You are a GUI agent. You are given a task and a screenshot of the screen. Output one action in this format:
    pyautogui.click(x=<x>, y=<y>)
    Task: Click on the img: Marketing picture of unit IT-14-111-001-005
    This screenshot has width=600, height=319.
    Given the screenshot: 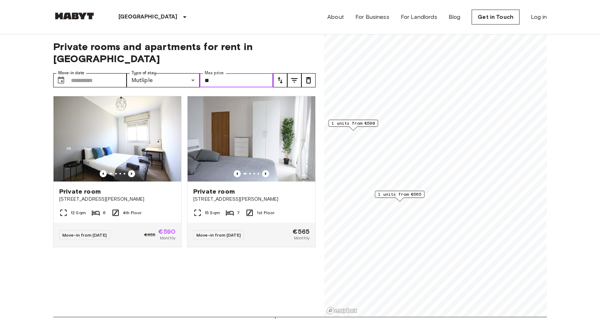 What is the action you would take?
    pyautogui.click(x=117, y=139)
    